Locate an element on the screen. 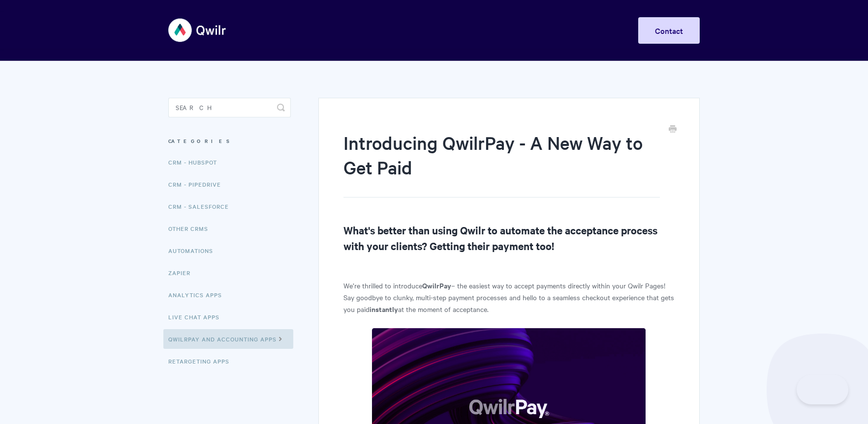  img: Qwilr Help Center is located at coordinates (197, 30).